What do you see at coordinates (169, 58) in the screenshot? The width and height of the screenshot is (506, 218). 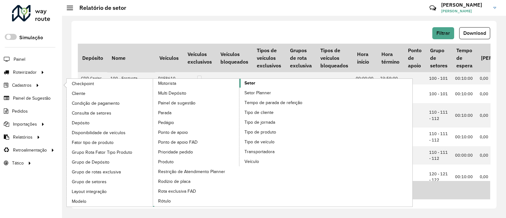 I see `th: Veículos` at bounding box center [169, 58].